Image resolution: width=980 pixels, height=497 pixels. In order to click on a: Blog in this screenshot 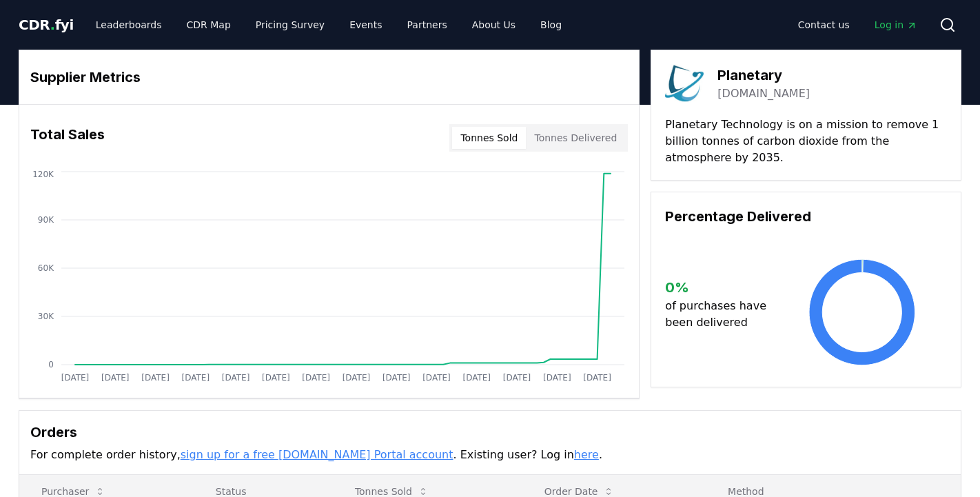, I will do `click(551, 25)`.